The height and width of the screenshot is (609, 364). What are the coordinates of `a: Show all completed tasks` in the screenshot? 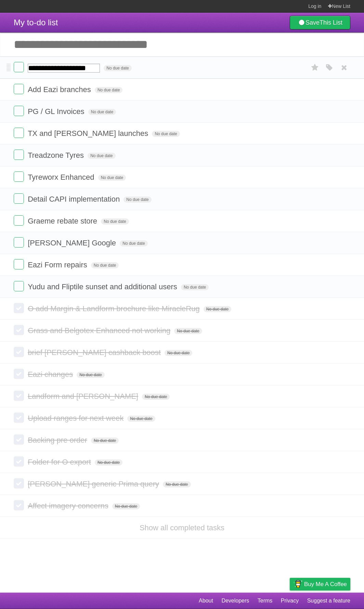 It's located at (182, 527).